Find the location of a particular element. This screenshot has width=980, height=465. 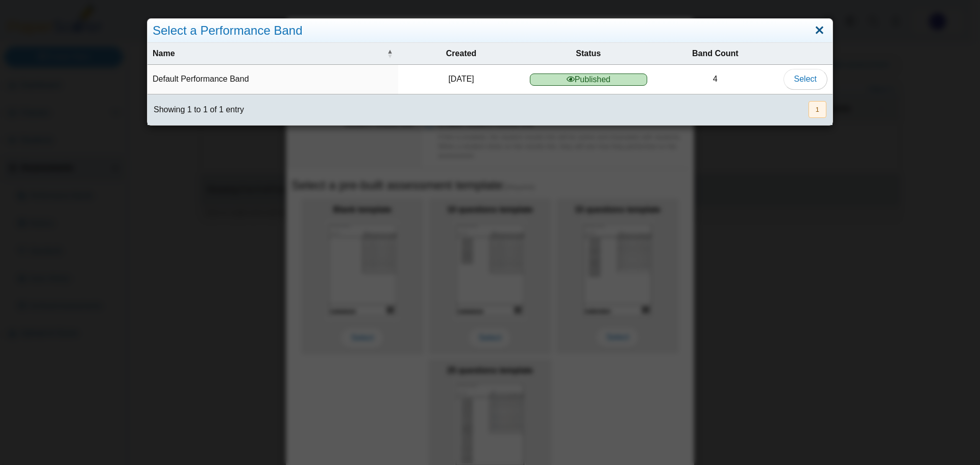

span: Band Count is located at coordinates (715, 54).